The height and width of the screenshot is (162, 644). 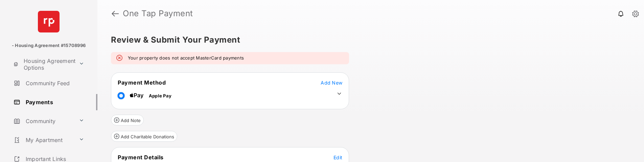 What do you see at coordinates (141, 158) in the screenshot?
I see `span: Payment Details` at bounding box center [141, 158].